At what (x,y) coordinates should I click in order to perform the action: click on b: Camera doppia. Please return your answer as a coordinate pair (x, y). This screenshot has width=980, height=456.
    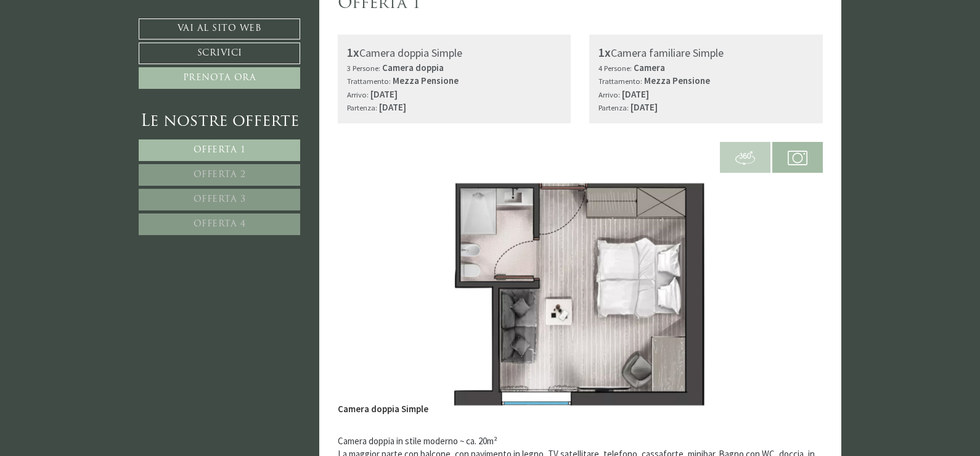
    Looking at the image, I should click on (413, 67).